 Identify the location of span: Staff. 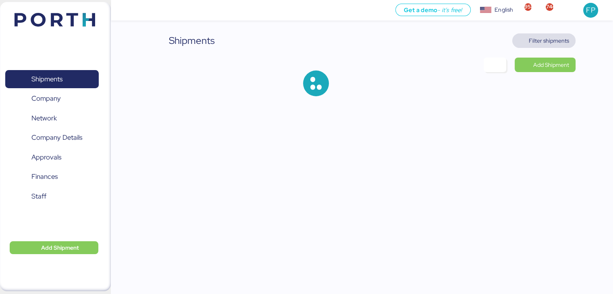
(39, 196).